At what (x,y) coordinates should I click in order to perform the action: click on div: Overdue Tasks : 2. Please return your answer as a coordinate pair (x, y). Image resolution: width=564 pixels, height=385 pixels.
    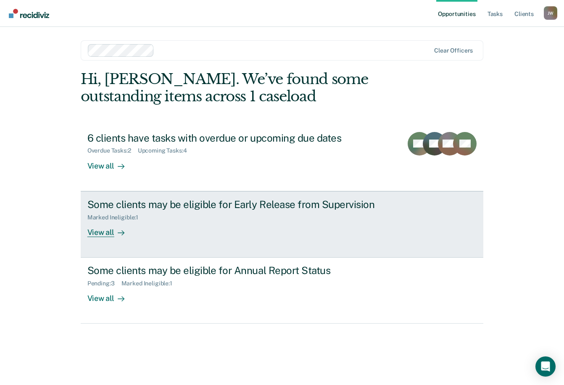
    Looking at the image, I should click on (113, 150).